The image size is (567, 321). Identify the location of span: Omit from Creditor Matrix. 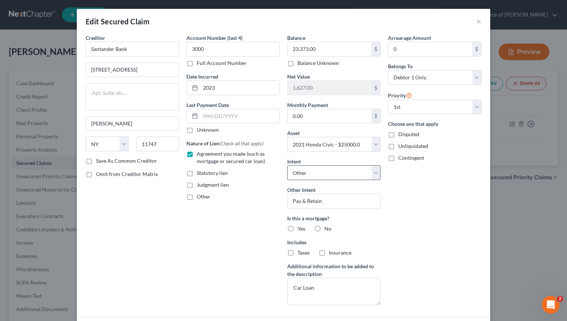
(127, 174).